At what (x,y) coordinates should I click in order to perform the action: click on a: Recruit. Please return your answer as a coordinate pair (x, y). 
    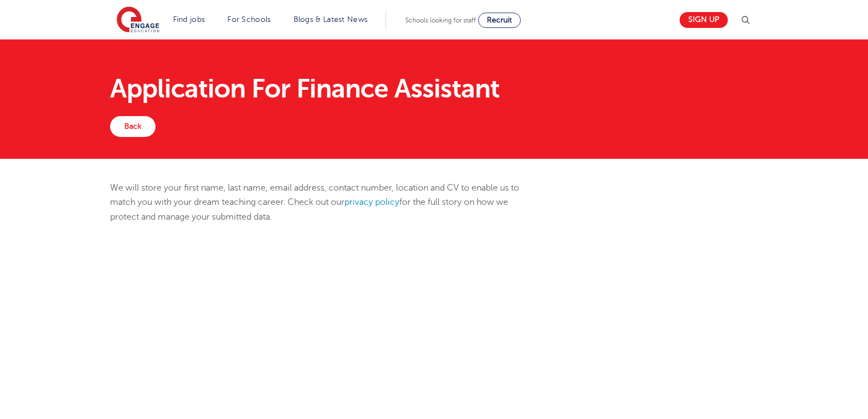
    Looking at the image, I should click on (499, 20).